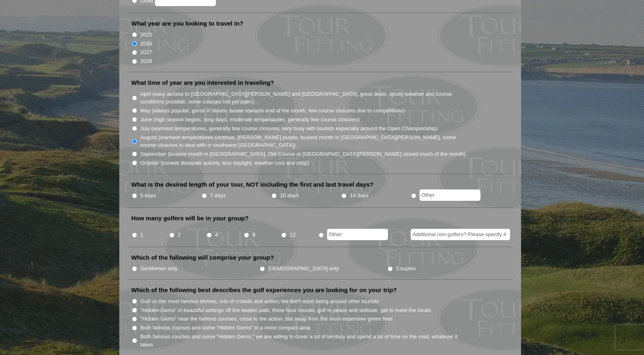 This screenshot has height=355, width=644. Describe the element at coordinates (293, 235) in the screenshot. I see `label: 12` at that location.